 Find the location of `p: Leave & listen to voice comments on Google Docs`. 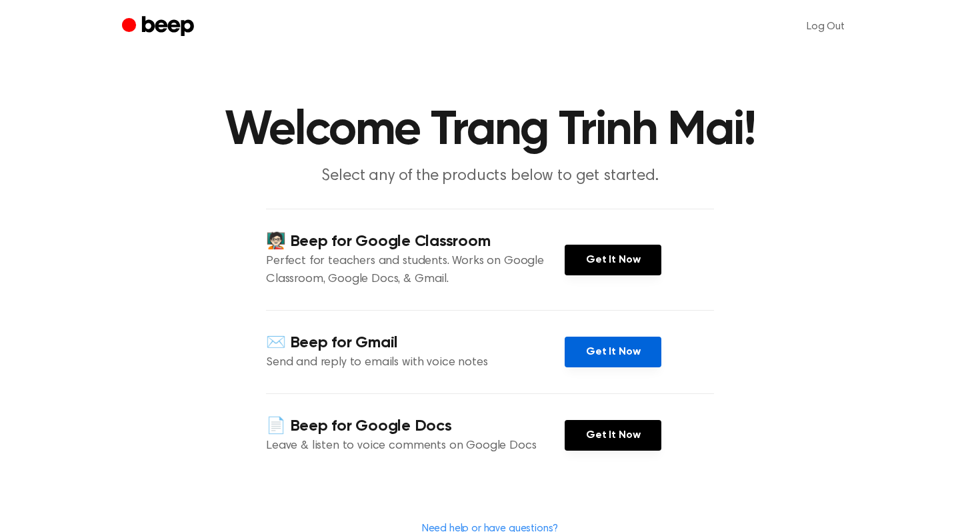

p: Leave & listen to voice comments on Google Docs is located at coordinates (415, 446).